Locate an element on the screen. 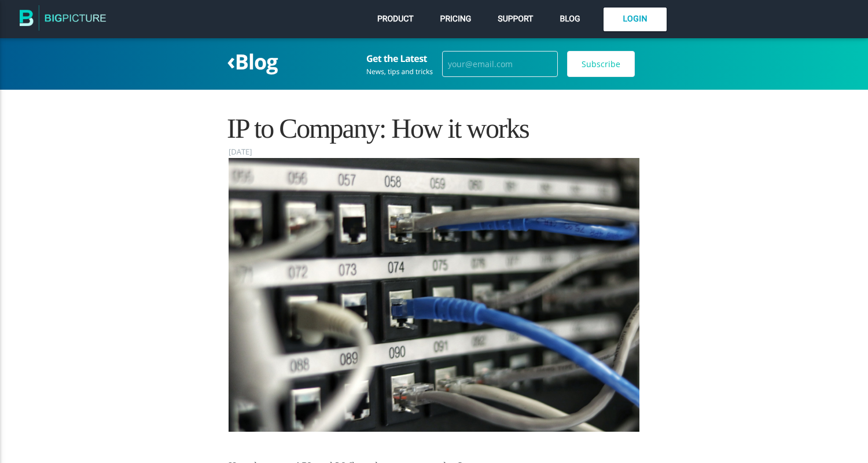 The image size is (868, 463). a: ‹Blog is located at coordinates (252, 61).